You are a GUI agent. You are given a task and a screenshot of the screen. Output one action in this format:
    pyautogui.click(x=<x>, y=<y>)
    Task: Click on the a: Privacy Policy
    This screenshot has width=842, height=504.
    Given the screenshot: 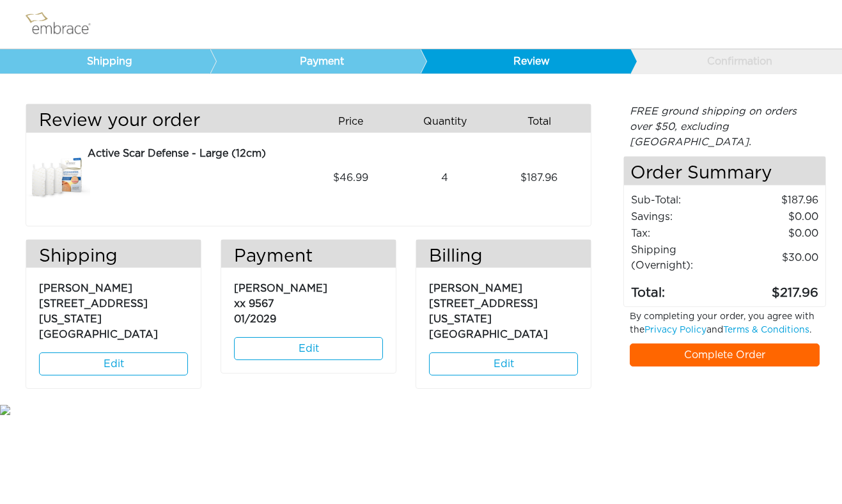 What is the action you would take?
    pyautogui.click(x=675, y=330)
    